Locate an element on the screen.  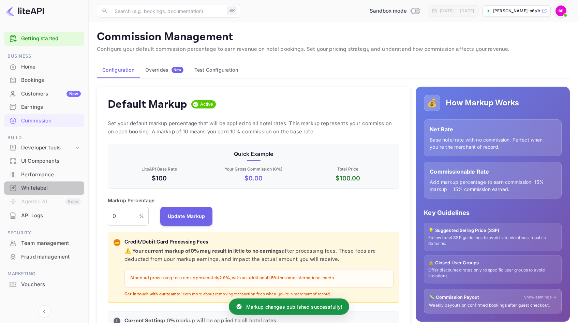
p: Key Guidelines is located at coordinates (493, 212).